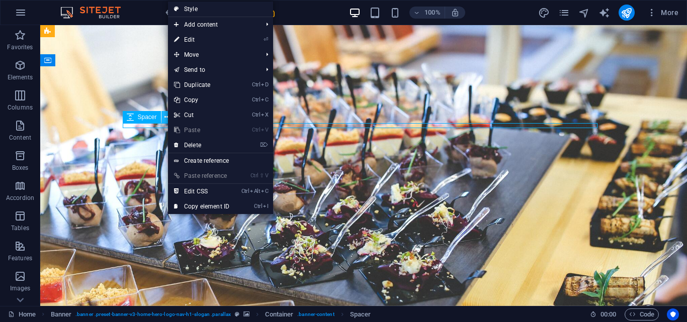 Image resolution: width=687 pixels, height=322 pixels. I want to click on a: ⌦Delete, so click(202, 145).